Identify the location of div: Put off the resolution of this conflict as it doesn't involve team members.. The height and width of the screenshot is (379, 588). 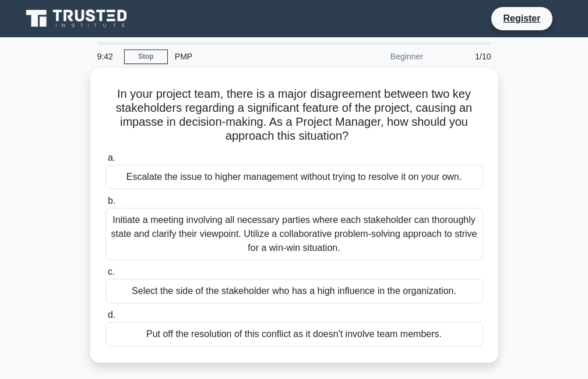
(294, 334).